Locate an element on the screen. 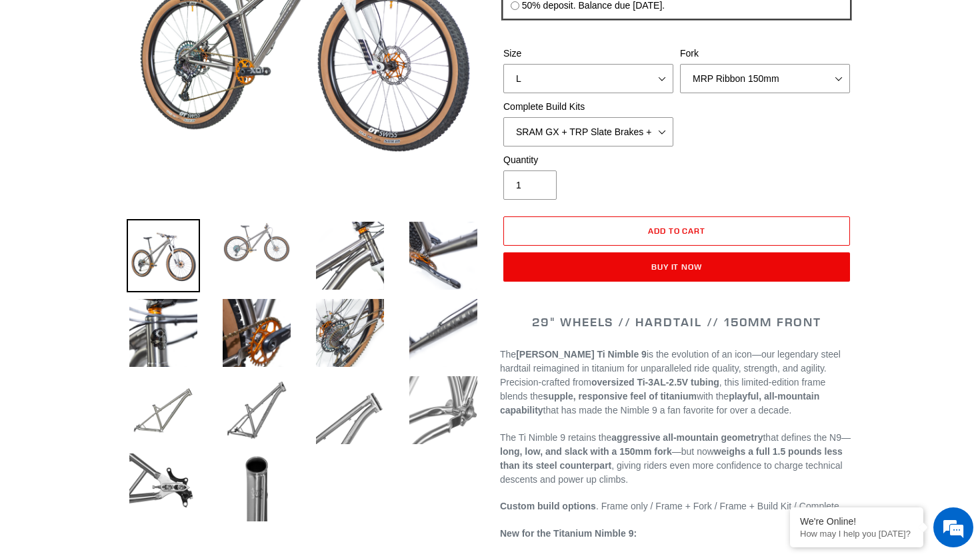 The image size is (980, 554). strong: supple, responsive feel of titanium is located at coordinates (620, 396).